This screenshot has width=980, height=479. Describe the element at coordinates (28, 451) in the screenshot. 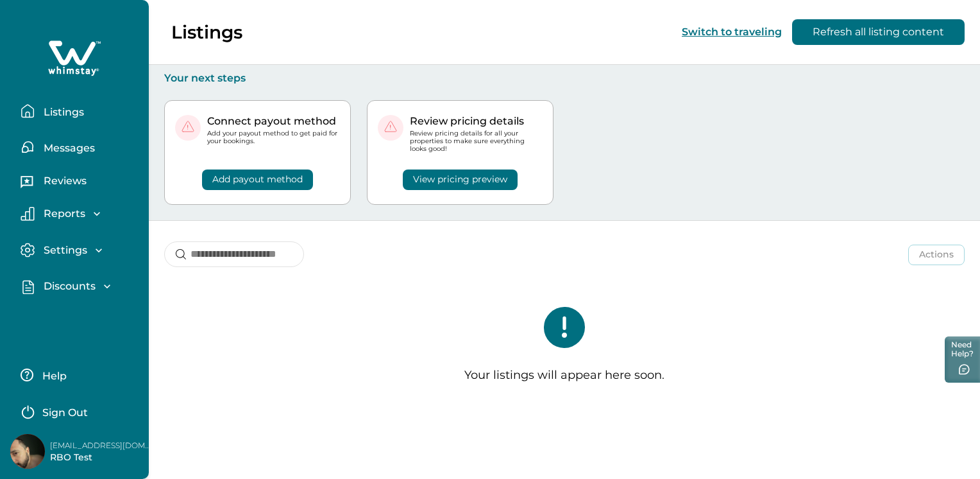

I see `img: Whimstay Host` at that location.